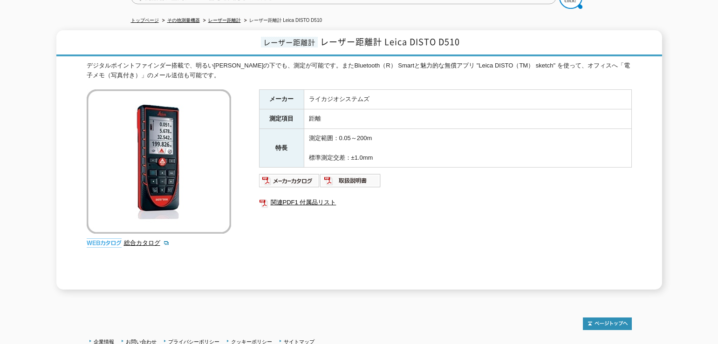 This screenshot has height=344, width=718. What do you see at coordinates (289, 181) in the screenshot?
I see `img: メーカーカタログ` at bounding box center [289, 181].